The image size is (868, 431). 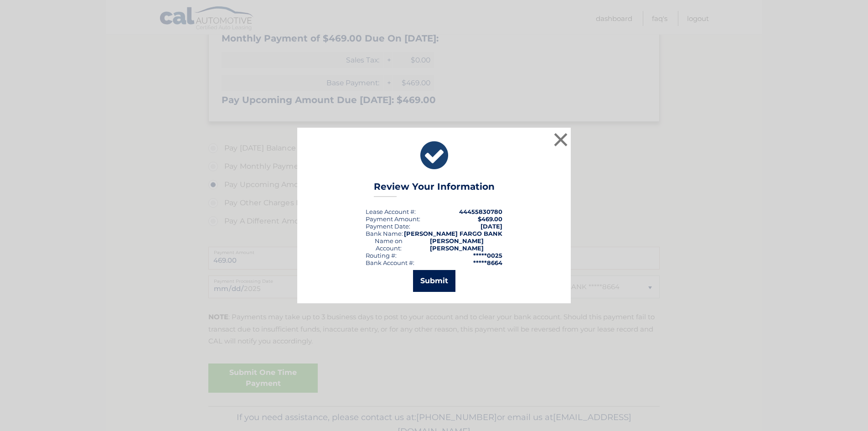 What do you see at coordinates (480, 211) in the screenshot?
I see `strong: 44455830780` at bounding box center [480, 211].